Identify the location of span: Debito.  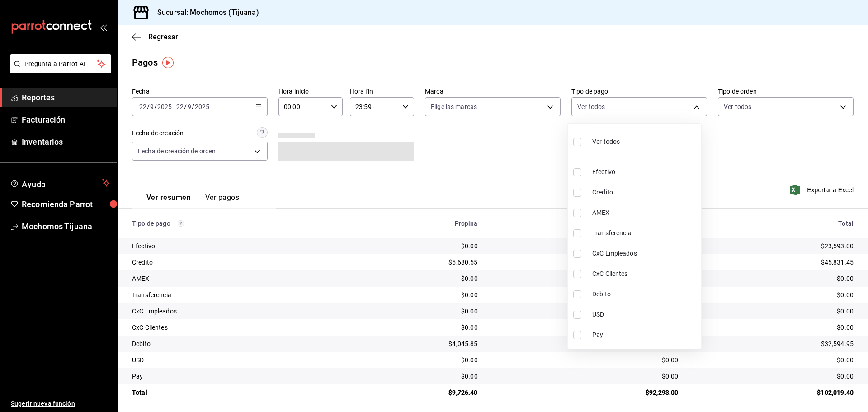
(644, 294).